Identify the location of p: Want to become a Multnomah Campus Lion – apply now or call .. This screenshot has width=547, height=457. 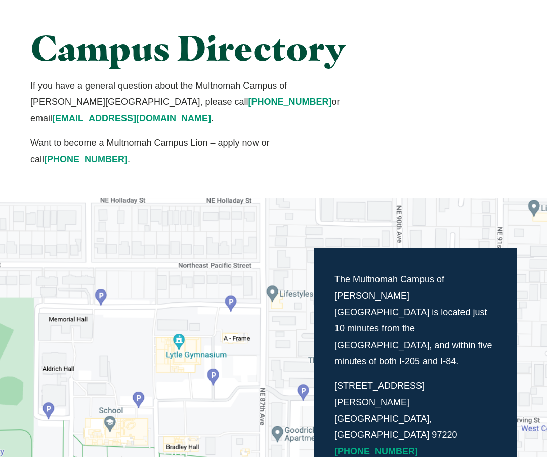
(189, 151).